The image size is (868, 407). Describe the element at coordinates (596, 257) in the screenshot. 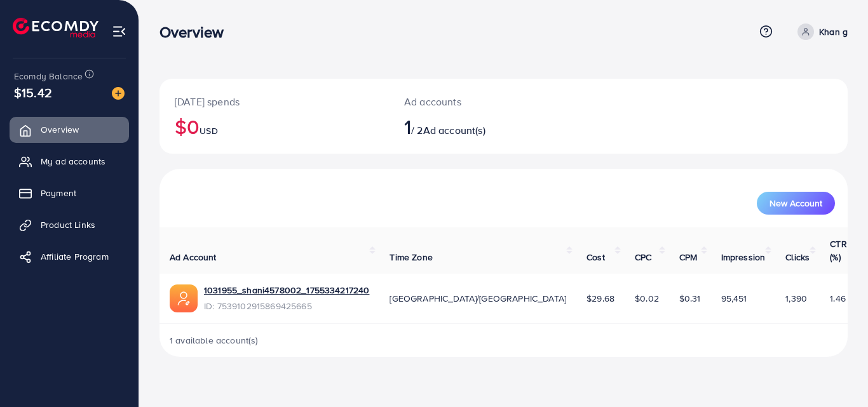

I see `span: Cost` at that location.